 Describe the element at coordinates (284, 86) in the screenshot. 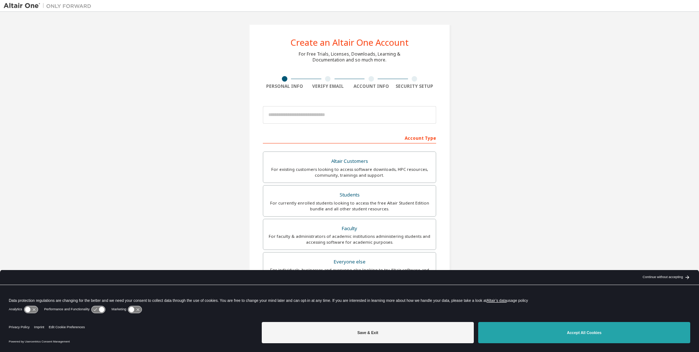

I see `div: Personal Info` at that location.